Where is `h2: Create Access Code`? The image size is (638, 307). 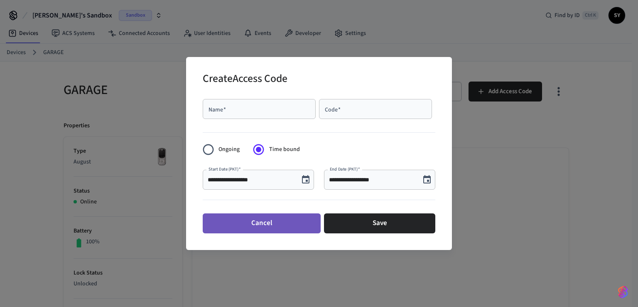 h2: Create Access Code is located at coordinates (245, 79).